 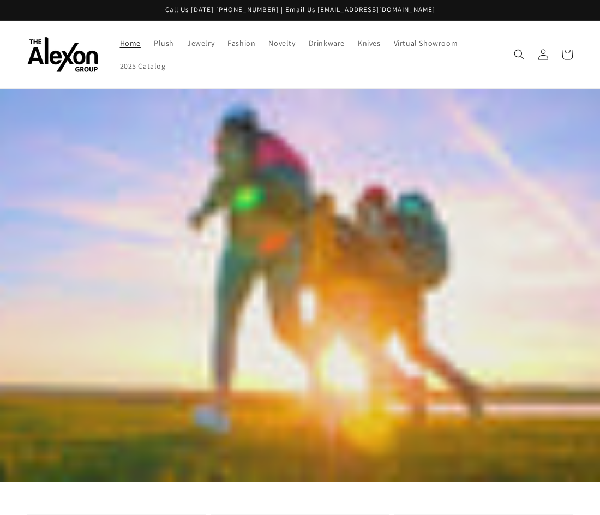 What do you see at coordinates (164, 43) in the screenshot?
I see `span: Plush` at bounding box center [164, 43].